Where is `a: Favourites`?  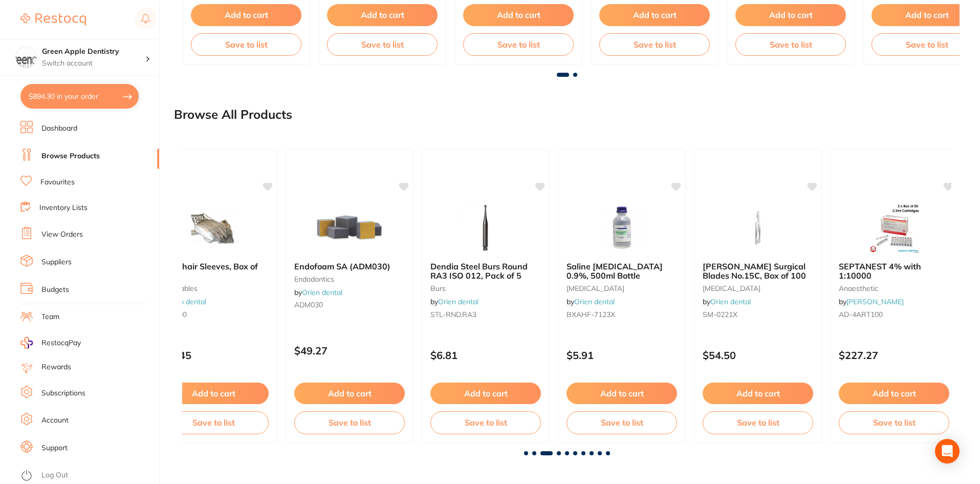 a: Favourites is located at coordinates (57, 183).